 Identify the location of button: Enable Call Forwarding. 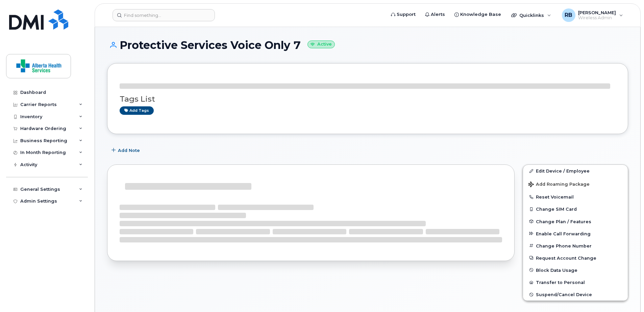
(576, 234).